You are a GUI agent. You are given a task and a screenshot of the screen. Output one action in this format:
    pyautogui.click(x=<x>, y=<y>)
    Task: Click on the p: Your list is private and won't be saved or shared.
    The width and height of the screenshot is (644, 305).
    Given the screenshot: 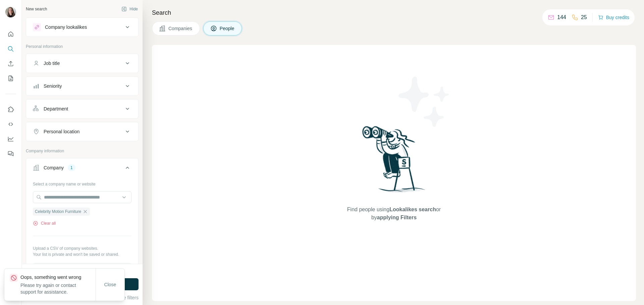 What is the action you would take?
    pyautogui.click(x=82, y=255)
    